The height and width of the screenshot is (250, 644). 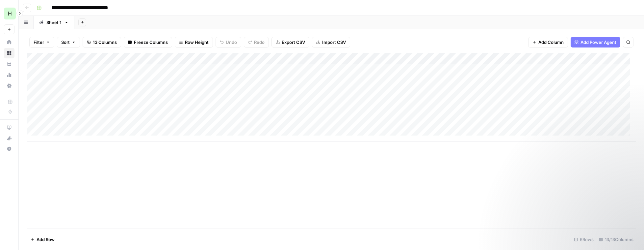 I want to click on span: Import CSV, so click(x=334, y=42).